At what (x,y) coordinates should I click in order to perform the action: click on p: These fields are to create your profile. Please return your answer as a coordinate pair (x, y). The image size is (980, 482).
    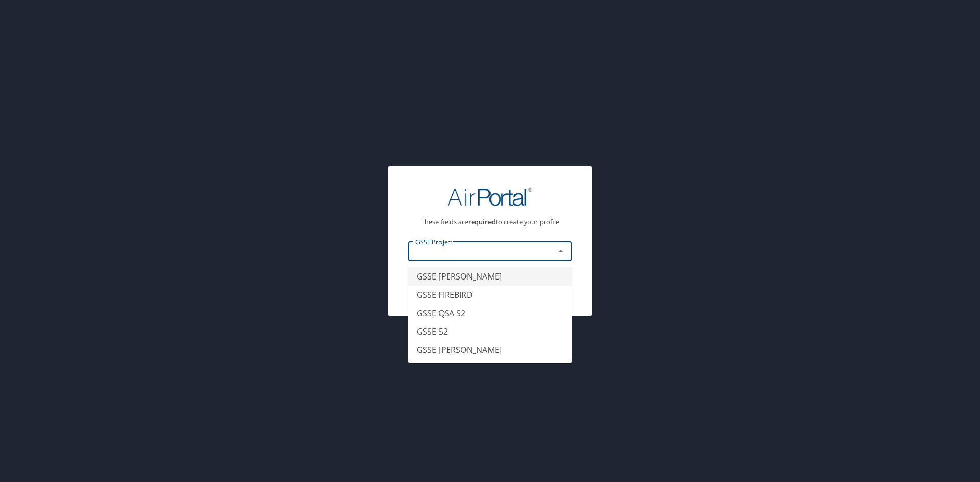
    Looking at the image, I should click on (490, 222).